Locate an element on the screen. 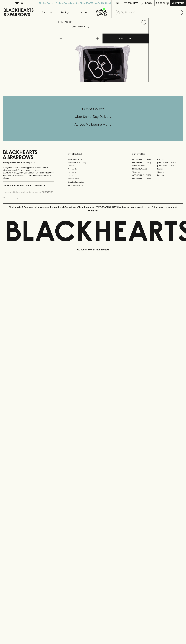 This screenshot has height=644, width=186. strong: Liquor License #32064953 is located at coordinates (41, 173).